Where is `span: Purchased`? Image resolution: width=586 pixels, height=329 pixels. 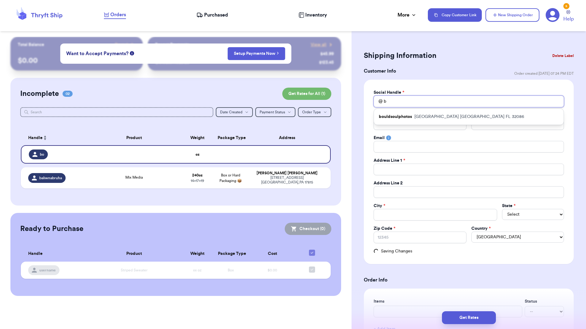
span: Purchased is located at coordinates (216, 15).